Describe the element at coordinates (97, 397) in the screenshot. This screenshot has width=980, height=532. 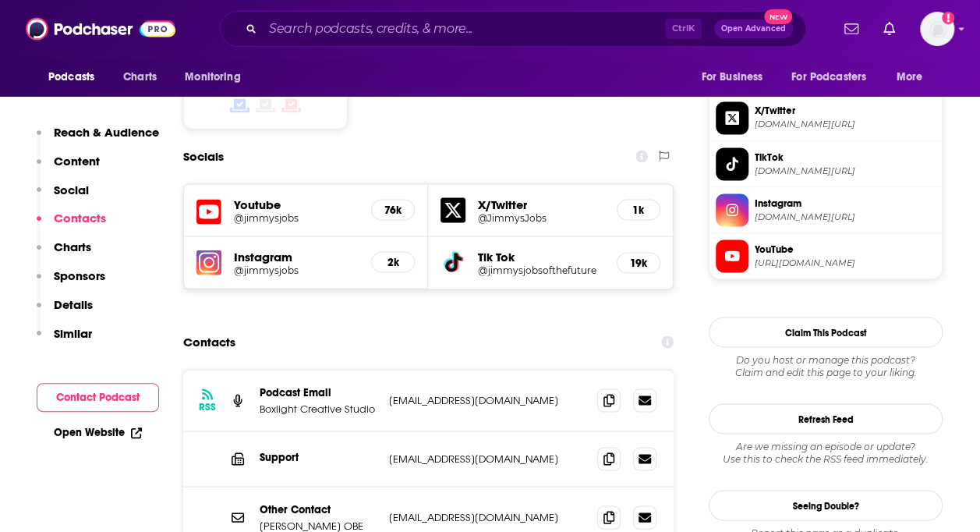
I see `button: Contact Podcast` at that location.